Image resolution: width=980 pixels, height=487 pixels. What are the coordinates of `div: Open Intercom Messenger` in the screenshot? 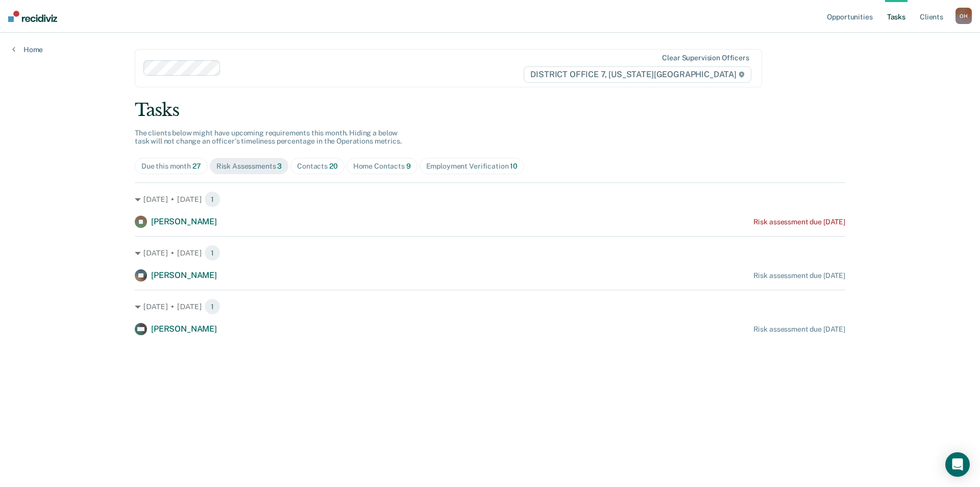 It's located at (957, 464).